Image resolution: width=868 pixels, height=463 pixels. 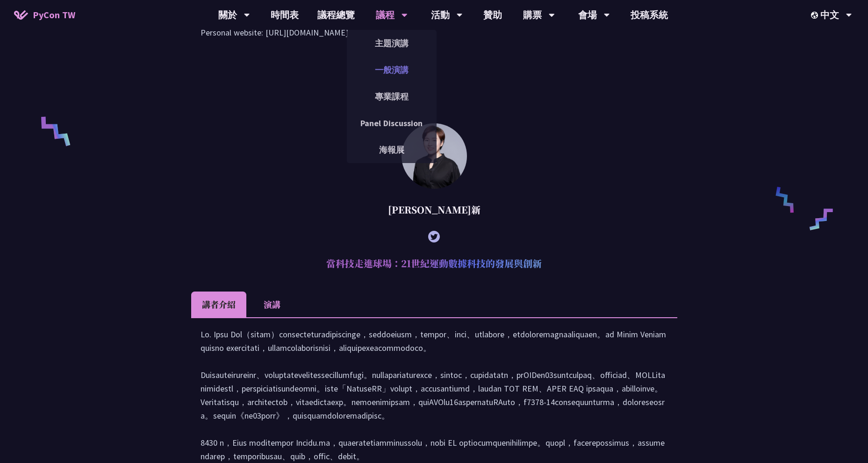 What do you see at coordinates (21, 15) in the screenshot?
I see `img: Home icon of PyCon TW 2025` at bounding box center [21, 15].